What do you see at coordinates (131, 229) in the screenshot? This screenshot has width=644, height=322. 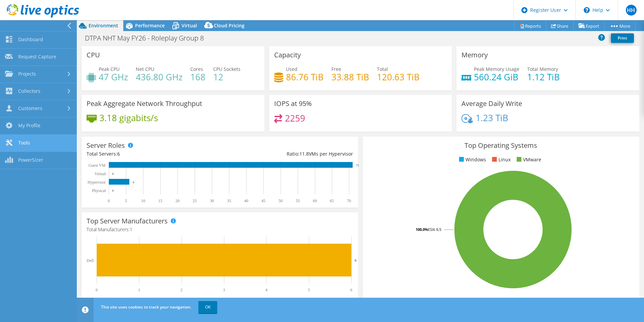 I see `span: 1` at bounding box center [131, 229].